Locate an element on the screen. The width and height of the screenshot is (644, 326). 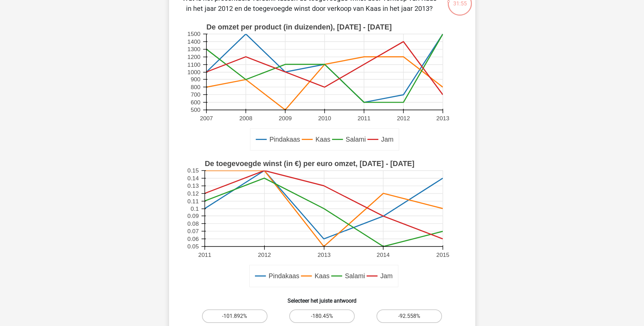
text: 0.09 is located at coordinates (193, 216).